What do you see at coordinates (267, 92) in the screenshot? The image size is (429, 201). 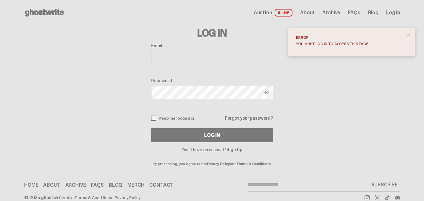 I see `img: Show password` at bounding box center [267, 92].